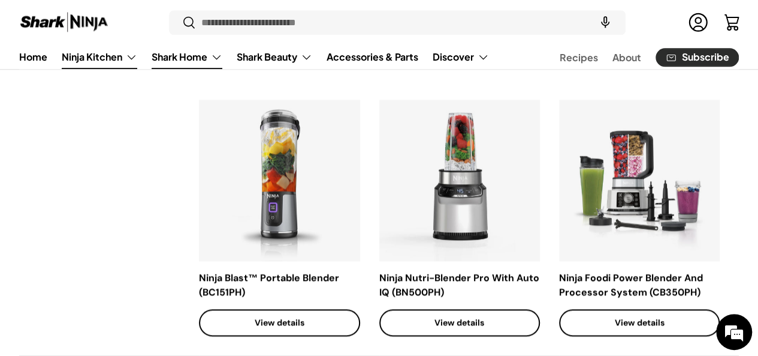  What do you see at coordinates (279, 180) in the screenshot?
I see `img: ninja-blast-portable-blender-black-left-side-view-sharkninja-philippines` at bounding box center [279, 180].